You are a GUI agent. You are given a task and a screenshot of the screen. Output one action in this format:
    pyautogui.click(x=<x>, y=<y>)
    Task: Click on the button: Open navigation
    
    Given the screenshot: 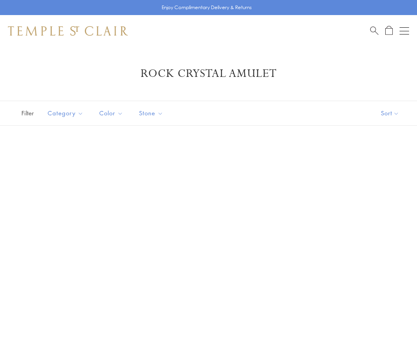 What is the action you would take?
    pyautogui.click(x=404, y=31)
    